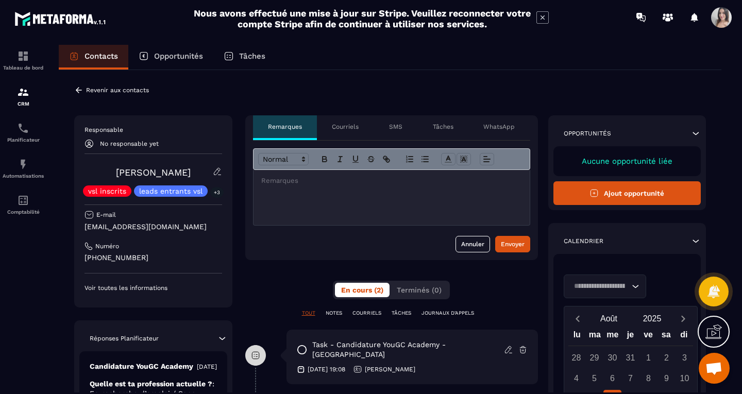 This screenshot has width=742, height=394. Describe the element at coordinates (217, 192) in the screenshot. I see `p: +3` at that location.